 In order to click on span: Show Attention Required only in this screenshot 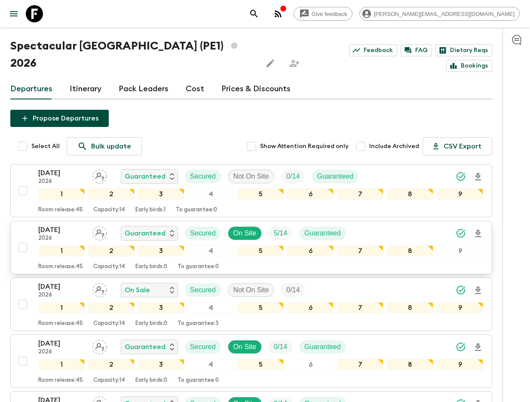, I will do `click(304, 146)`.